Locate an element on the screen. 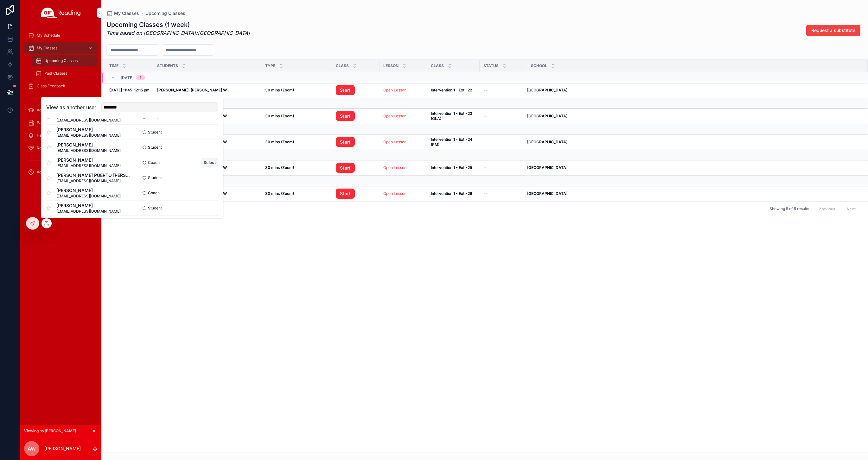 The height and width of the screenshot is (460, 868). span: Help Center is located at coordinates (48, 135).